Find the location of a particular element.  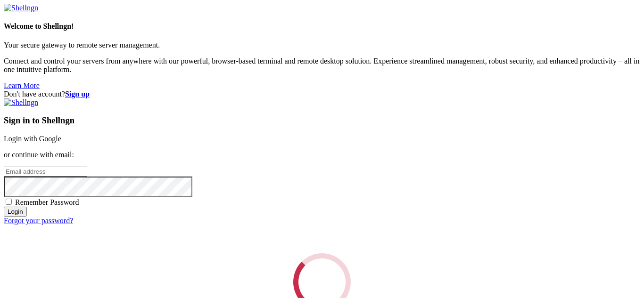

input: Remember Password is located at coordinates (9, 202).